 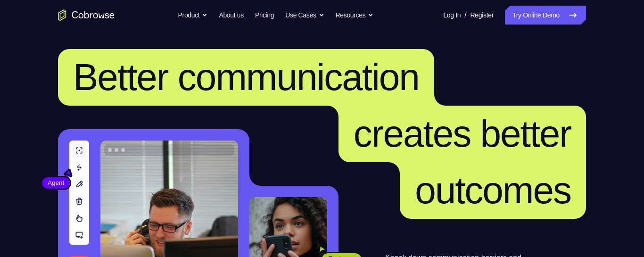 What do you see at coordinates (246, 77) in the screenshot?
I see `span: Better communication` at bounding box center [246, 77].